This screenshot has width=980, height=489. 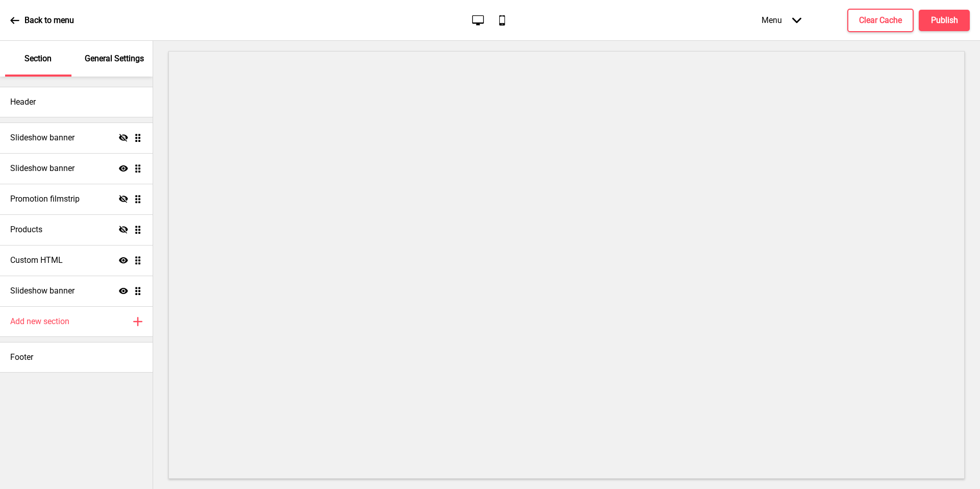 What do you see at coordinates (42, 21) in the screenshot?
I see `a: Back to menu` at bounding box center [42, 21].